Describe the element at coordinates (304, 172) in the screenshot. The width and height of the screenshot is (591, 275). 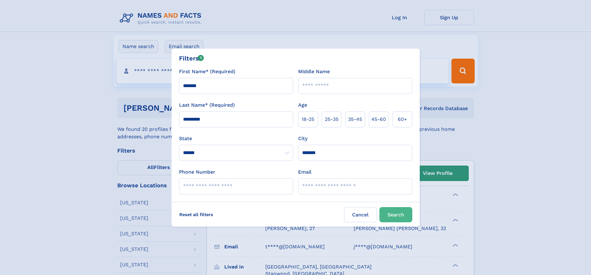
I see `label: Email` at that location.